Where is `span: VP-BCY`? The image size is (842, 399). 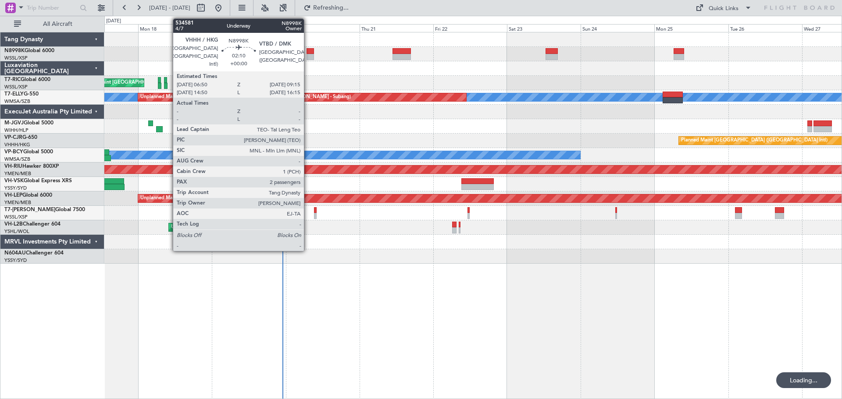 span: VP-BCY is located at coordinates (14, 152).